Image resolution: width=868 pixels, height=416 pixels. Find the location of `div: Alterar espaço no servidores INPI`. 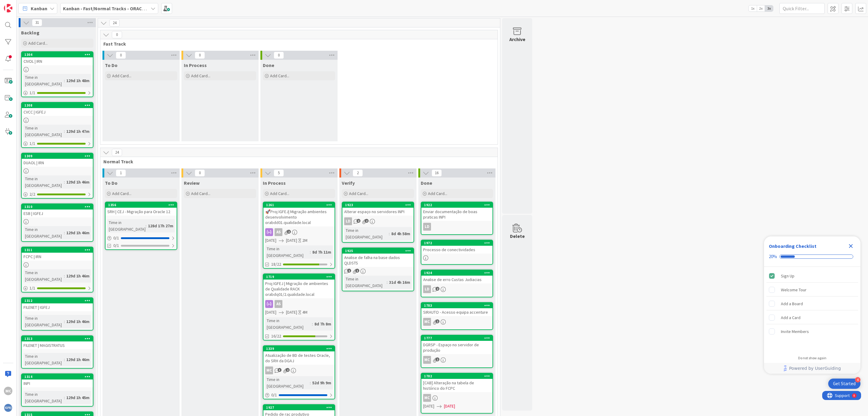

div: Alterar espaço no servidores INPI is located at coordinates (378, 212).